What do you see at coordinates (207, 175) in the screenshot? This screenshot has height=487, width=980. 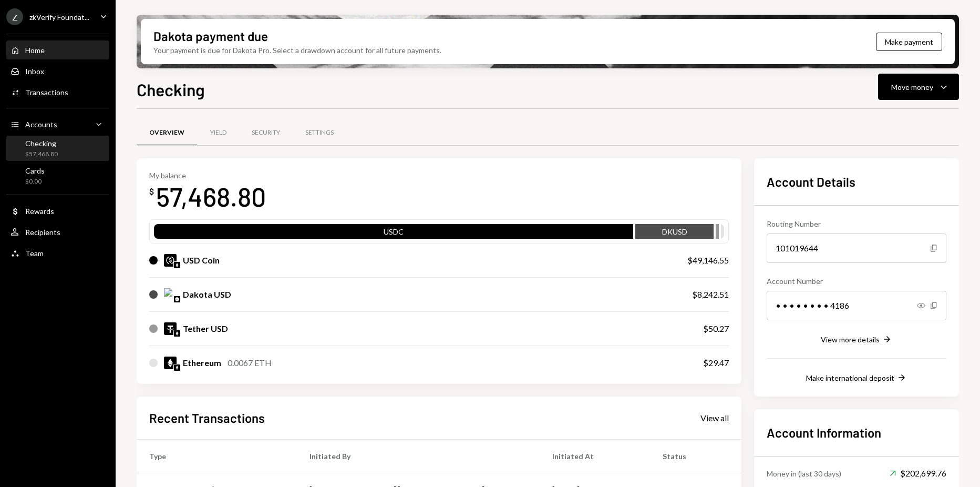 I see `div: My balance` at bounding box center [207, 175].